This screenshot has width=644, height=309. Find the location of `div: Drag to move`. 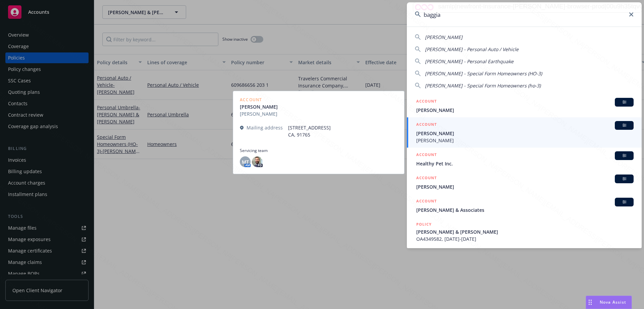

div: Drag to move is located at coordinates (590, 301).